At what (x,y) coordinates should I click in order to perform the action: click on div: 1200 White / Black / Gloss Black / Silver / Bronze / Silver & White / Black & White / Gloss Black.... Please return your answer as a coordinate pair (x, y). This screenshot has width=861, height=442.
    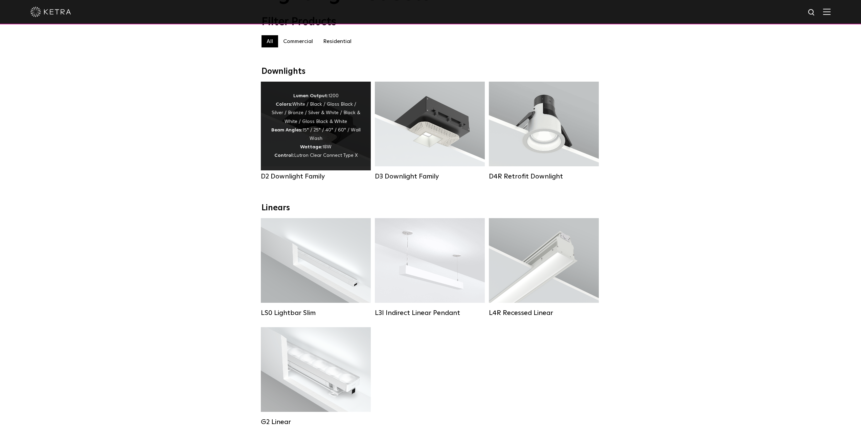
    Looking at the image, I should click on (316, 126).